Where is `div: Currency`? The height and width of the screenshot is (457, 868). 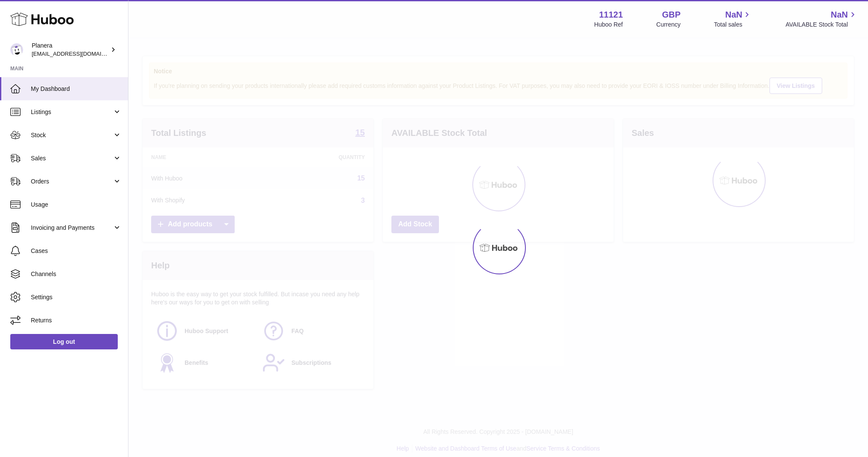
div: Currency is located at coordinates (668, 24).